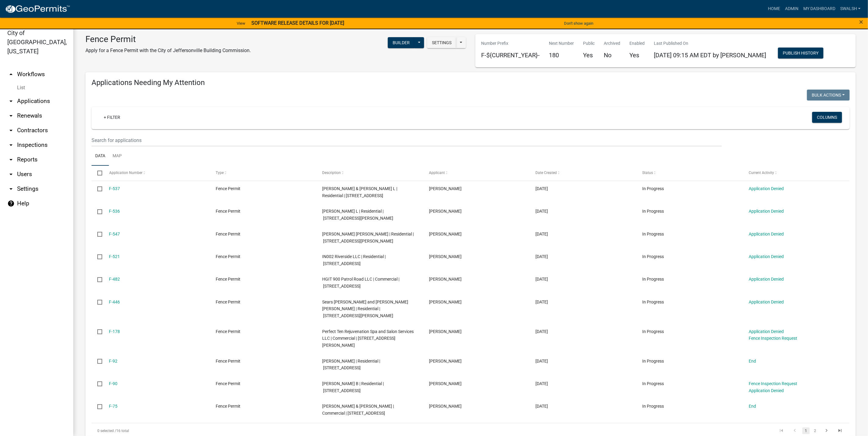 The image size is (868, 436). Describe the element at coordinates (827, 117) in the screenshot. I see `button: Columns` at that location.